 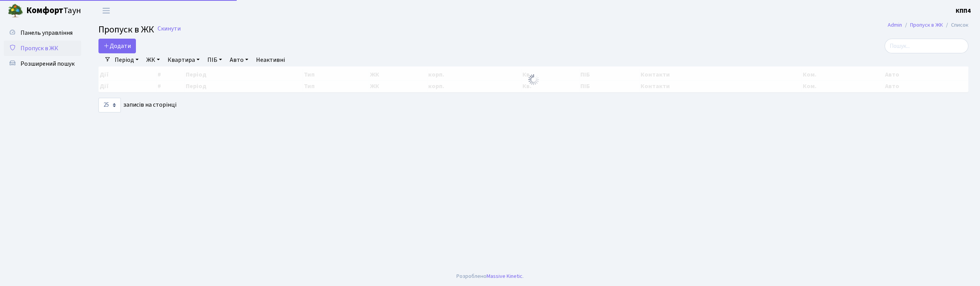 I want to click on span: Панель управління, so click(x=46, y=33).